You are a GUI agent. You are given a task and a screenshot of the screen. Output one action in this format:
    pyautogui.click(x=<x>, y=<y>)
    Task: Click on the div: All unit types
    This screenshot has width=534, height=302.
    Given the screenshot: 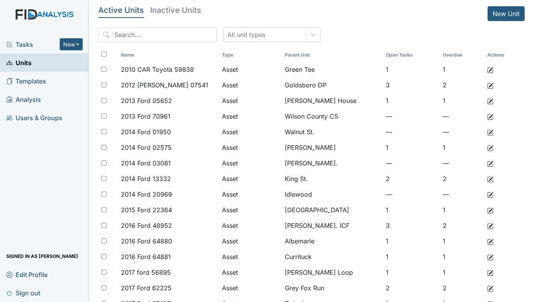 What is the action you would take?
    pyautogui.click(x=246, y=35)
    